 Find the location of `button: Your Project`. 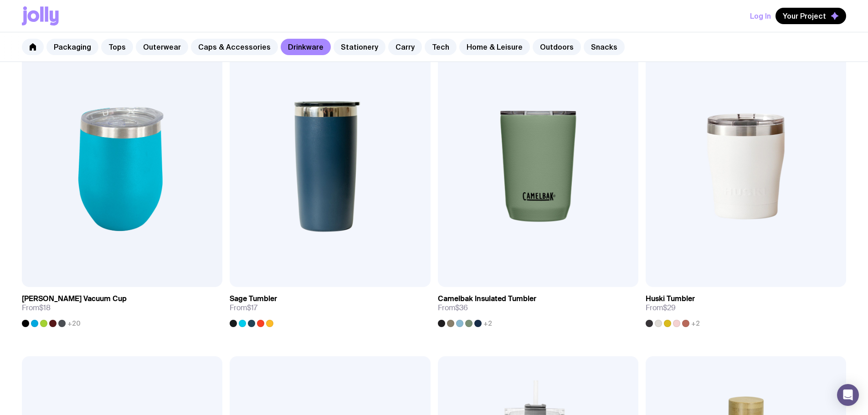

button: Your Project is located at coordinates (811, 16).